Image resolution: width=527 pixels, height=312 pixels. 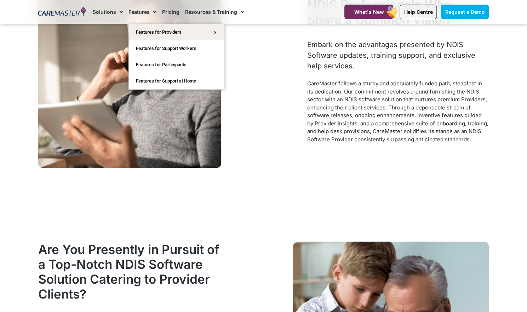 I want to click on span: Request a Demo, so click(x=465, y=12).